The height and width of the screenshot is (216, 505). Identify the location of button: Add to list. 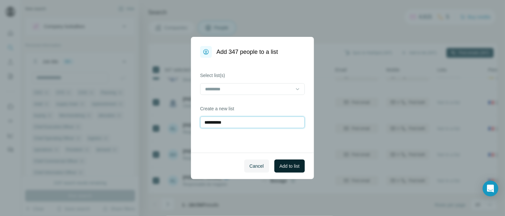
(289, 166).